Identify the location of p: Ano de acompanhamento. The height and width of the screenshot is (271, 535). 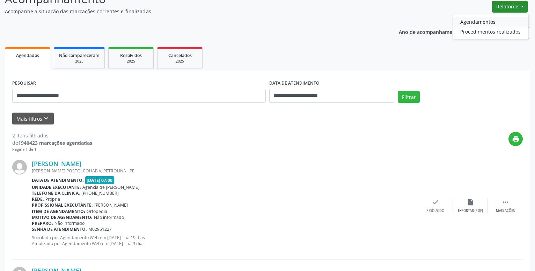
(430, 31).